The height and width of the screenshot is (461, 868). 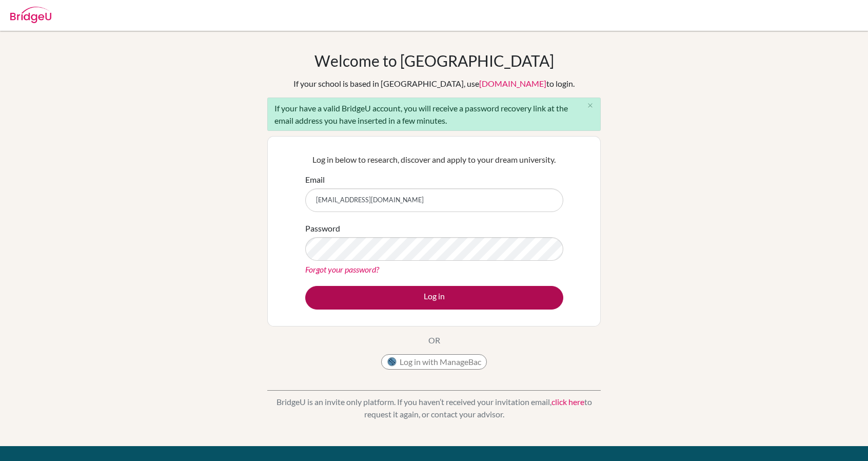 I want to click on a: Forgot your password?, so click(x=342, y=269).